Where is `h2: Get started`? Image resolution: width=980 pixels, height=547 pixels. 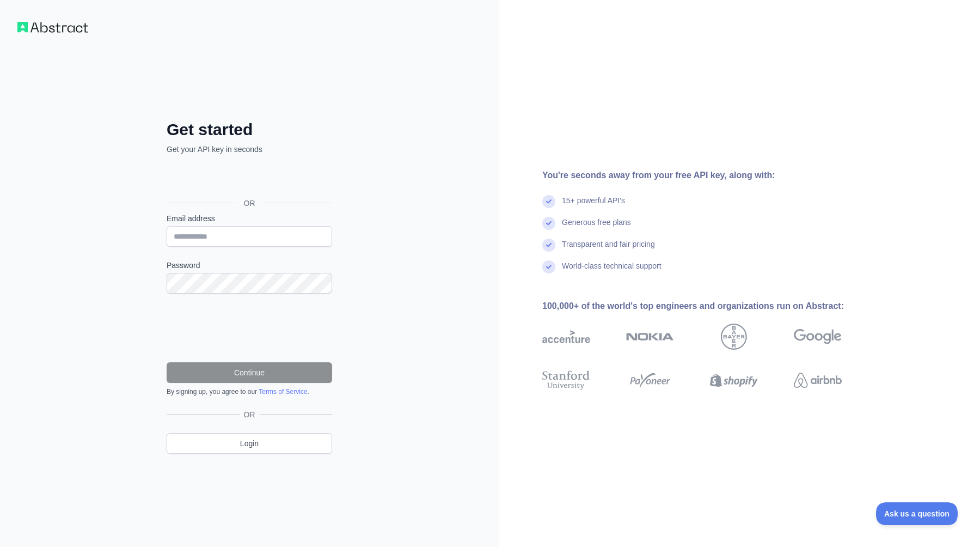 h2: Get started is located at coordinates (249, 130).